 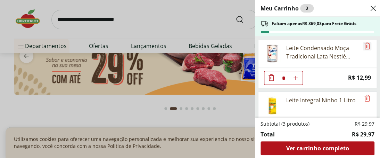 I want to click on span: Total, so click(x=268, y=134).